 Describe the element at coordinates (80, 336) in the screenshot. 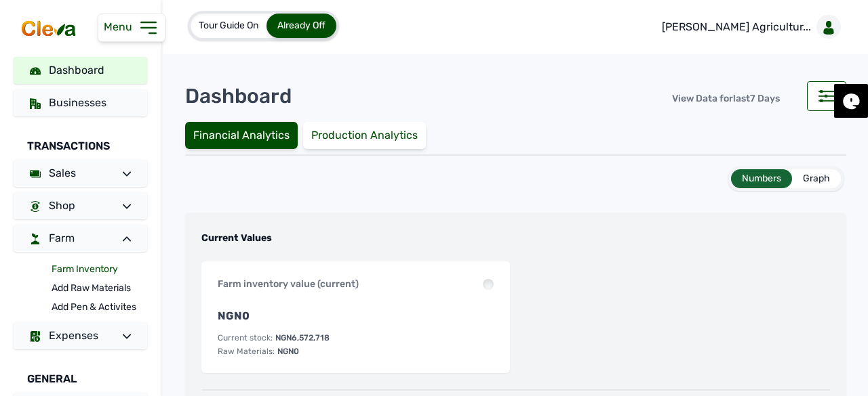

I see `a: Expenses` at that location.